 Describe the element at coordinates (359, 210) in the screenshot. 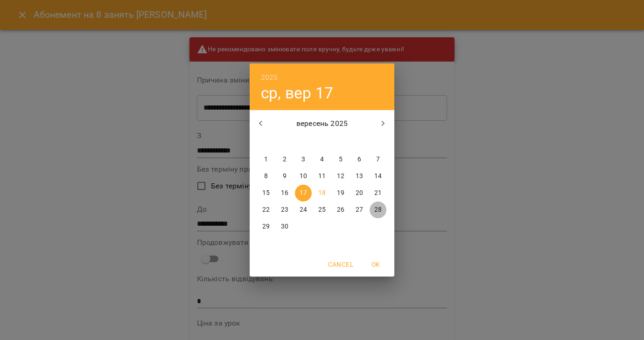

I see `p: 27` at that location.